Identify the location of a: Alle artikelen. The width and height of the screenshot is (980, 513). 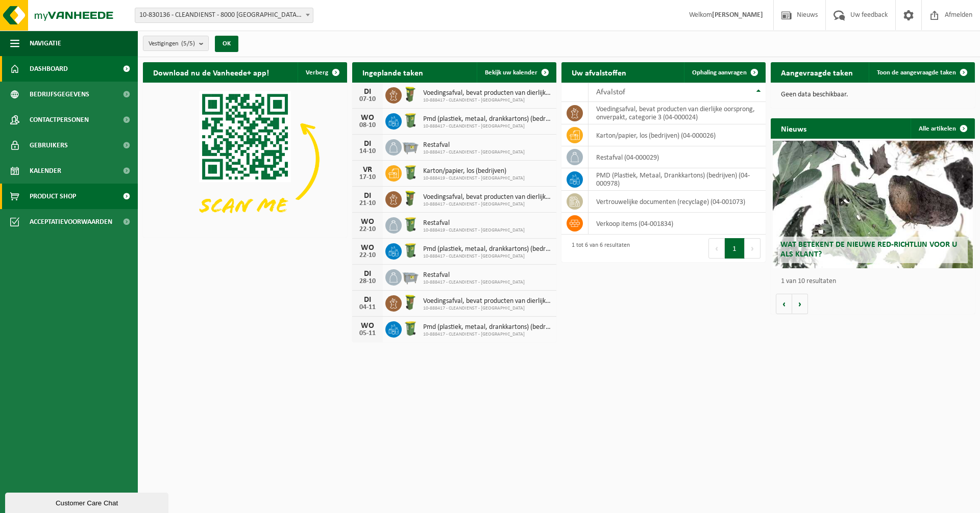
(943, 129).